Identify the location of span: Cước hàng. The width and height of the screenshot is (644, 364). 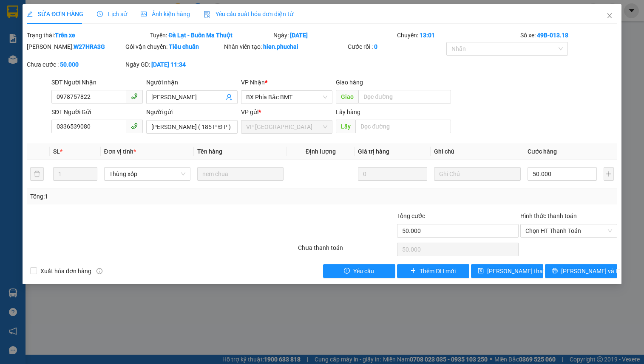
(542, 152).